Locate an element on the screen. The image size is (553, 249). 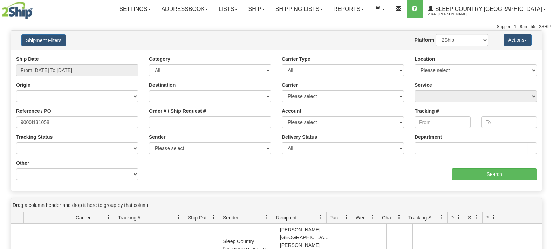
a: Addressbook is located at coordinates (185, 9).